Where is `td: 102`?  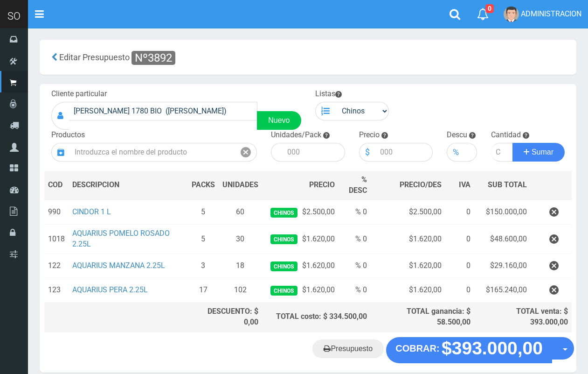 td: 102 is located at coordinates (241, 291).